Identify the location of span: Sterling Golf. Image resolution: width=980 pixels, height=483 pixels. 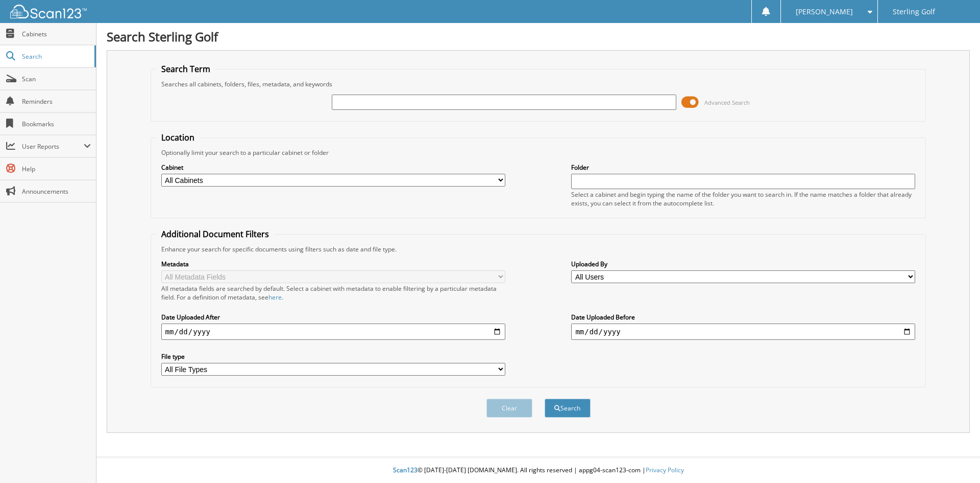
(914, 12).